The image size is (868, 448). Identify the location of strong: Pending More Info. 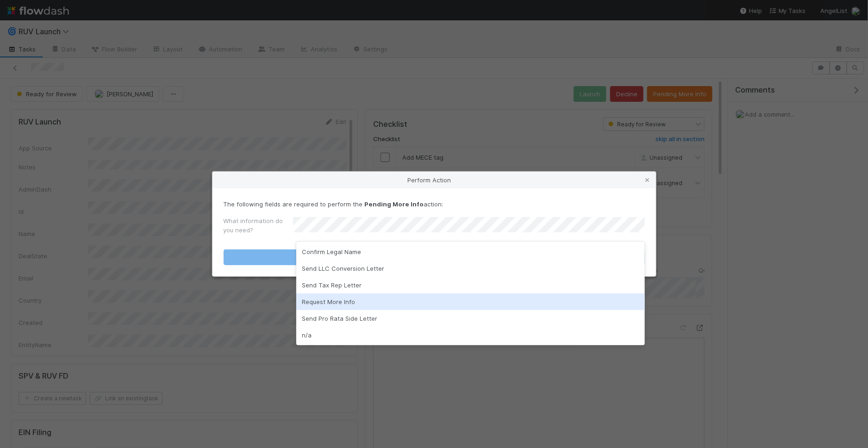
(394, 204).